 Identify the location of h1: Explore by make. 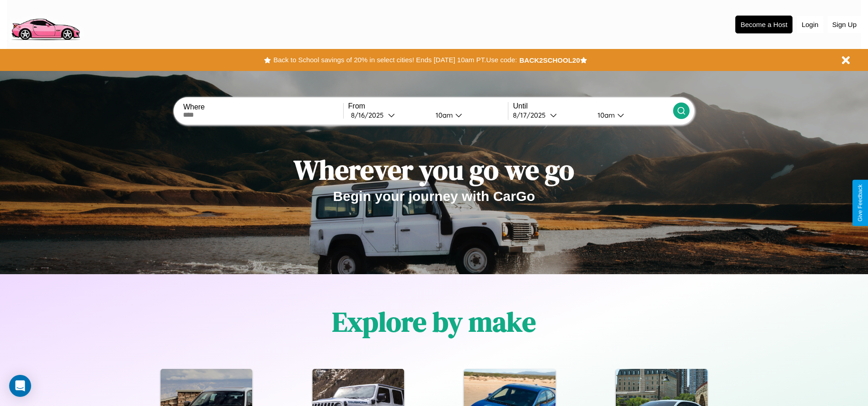
(434, 321).